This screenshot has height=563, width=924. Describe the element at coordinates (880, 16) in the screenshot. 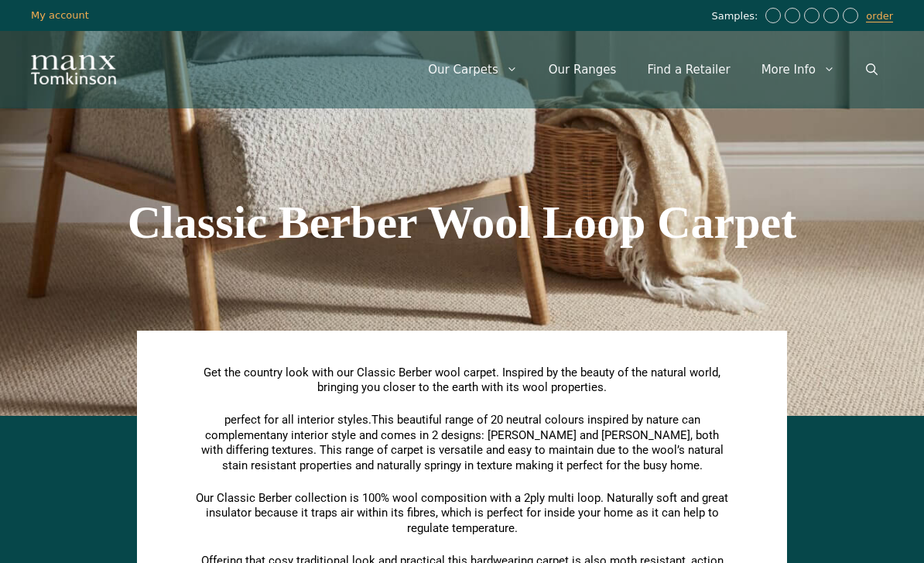

I see `a: order` at that location.